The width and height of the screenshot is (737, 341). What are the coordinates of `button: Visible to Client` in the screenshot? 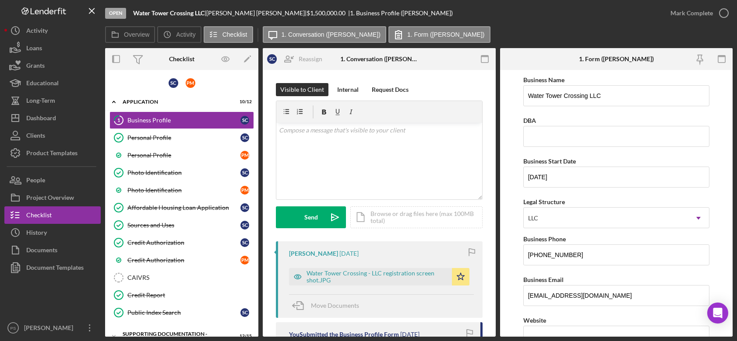 It's located at (302, 90).